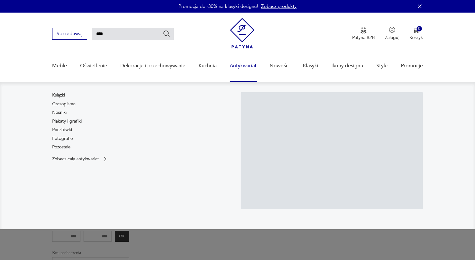 This screenshot has height=260, width=475. Describe the element at coordinates (412, 66) in the screenshot. I see `a: Promocje` at that location.